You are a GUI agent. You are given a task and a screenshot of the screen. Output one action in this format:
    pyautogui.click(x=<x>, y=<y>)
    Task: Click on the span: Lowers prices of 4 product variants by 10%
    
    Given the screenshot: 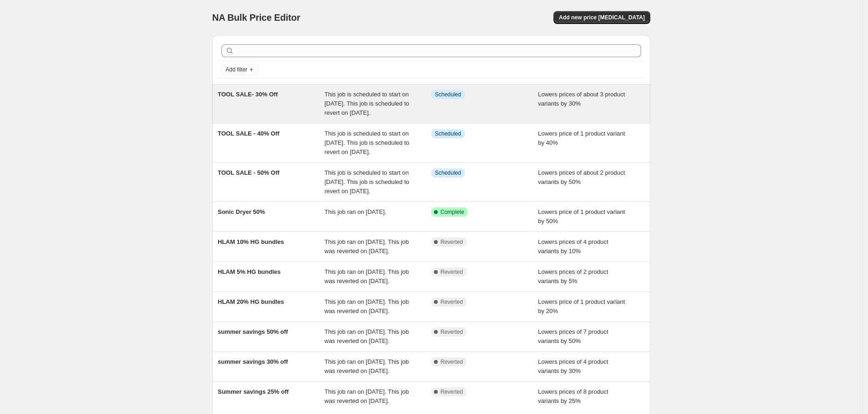 What is the action you would take?
    pyautogui.click(x=573, y=246)
    